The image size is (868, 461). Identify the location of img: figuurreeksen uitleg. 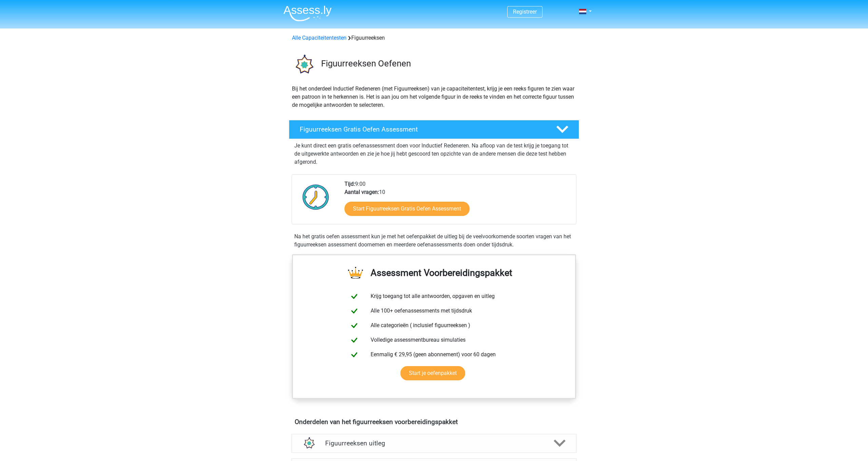
(309, 443).